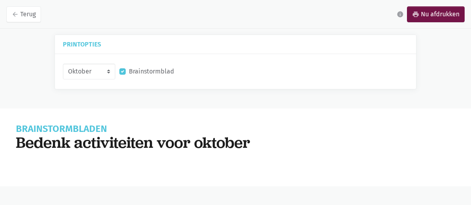  Describe the element at coordinates (416, 14) in the screenshot. I see `i: print` at that location.